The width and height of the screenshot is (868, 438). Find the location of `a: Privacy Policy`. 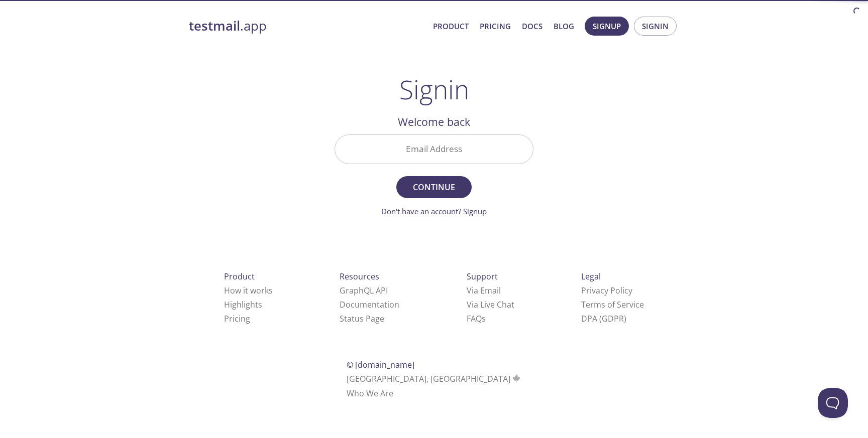

a: Privacy Policy is located at coordinates (607, 290).